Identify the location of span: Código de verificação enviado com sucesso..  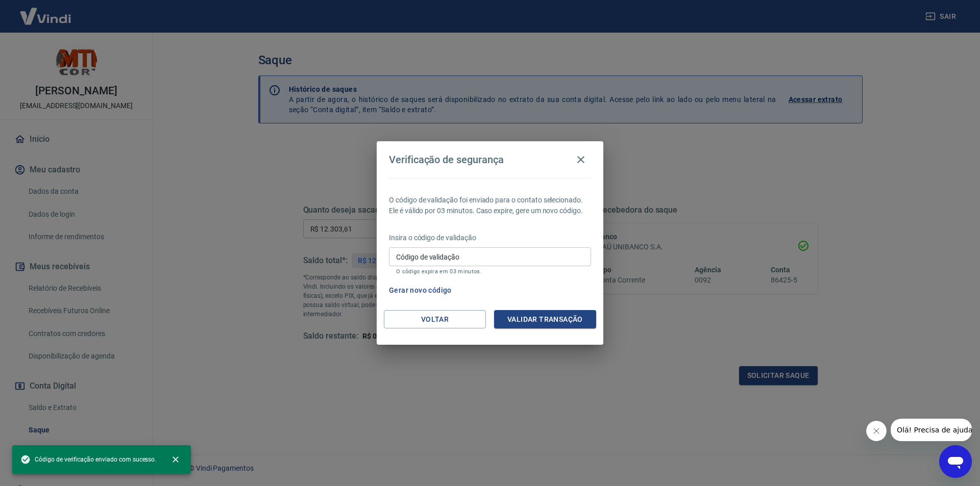
(88, 459).